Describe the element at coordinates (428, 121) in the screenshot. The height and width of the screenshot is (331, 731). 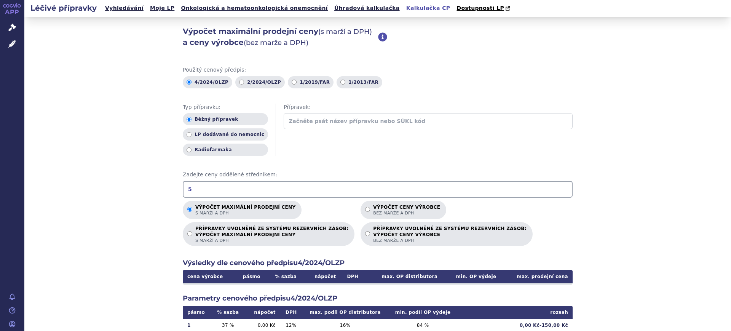
I see `input: Začněte psát název přípravku nebo SÚKL kód` at that location.